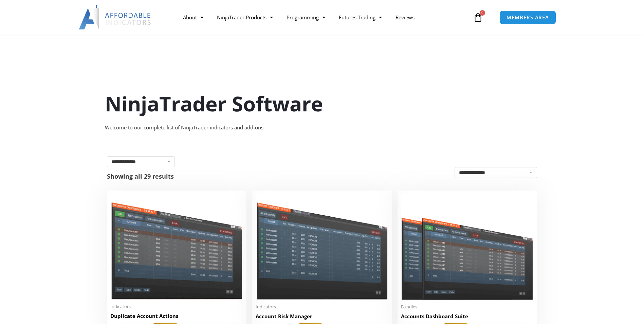  What do you see at coordinates (405, 18) in the screenshot?
I see `a: Reviews` at bounding box center [405, 18].